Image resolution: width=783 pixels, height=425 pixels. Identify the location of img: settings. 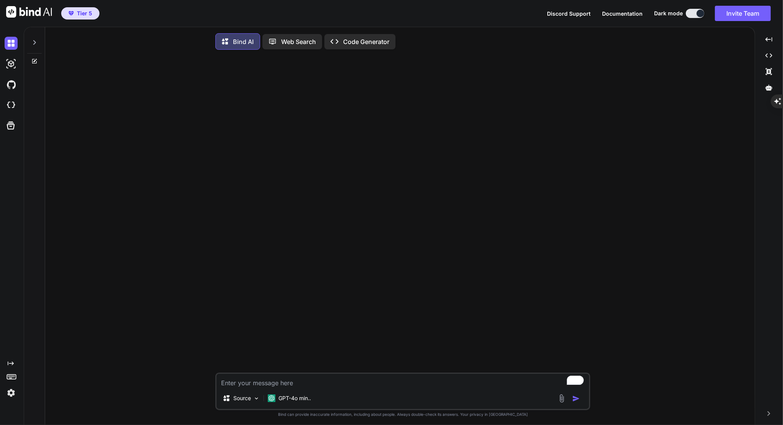
(11, 393).